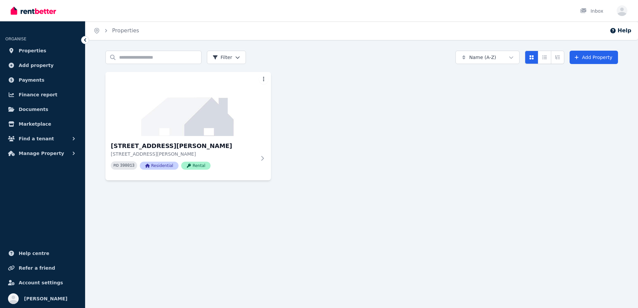 This screenshot has width=638, height=308. I want to click on button: Compact list view, so click(544, 57).